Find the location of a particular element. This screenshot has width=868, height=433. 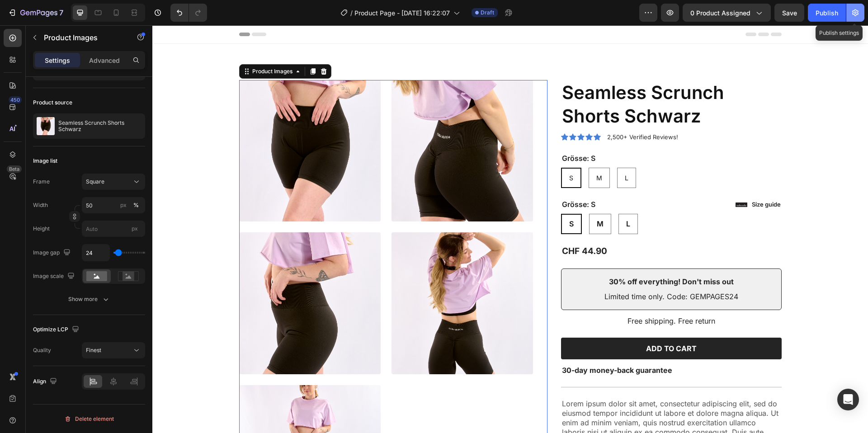

div: Quality is located at coordinates (42, 350).